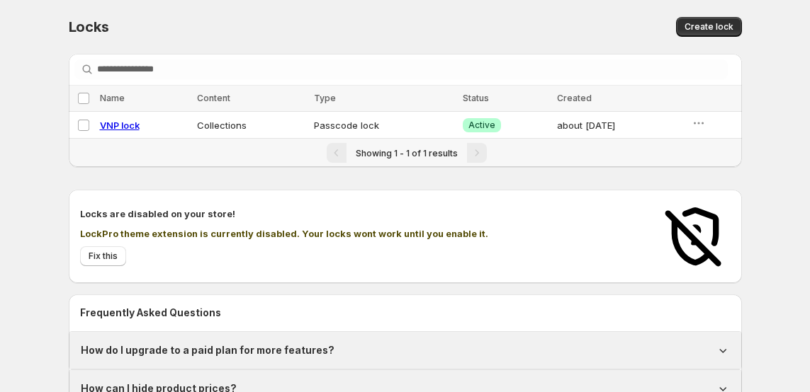 Image resolution: width=810 pixels, height=392 pixels. What do you see at coordinates (324, 98) in the screenshot?
I see `span: Type` at bounding box center [324, 98].